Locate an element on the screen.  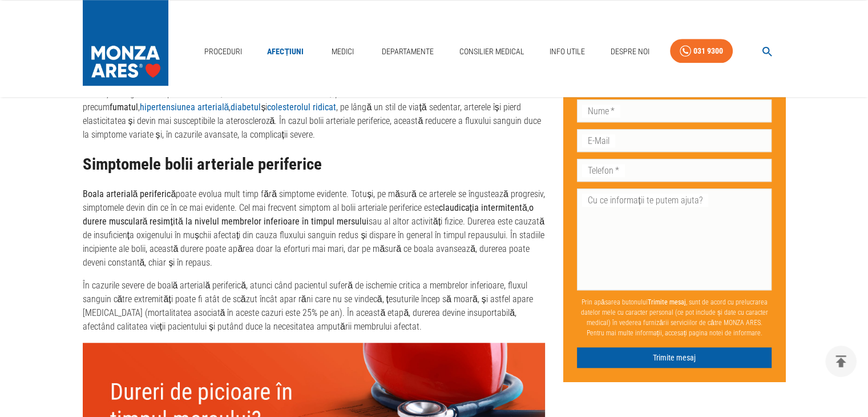
p: În cazurile severe de boală arterială periferică, atunci când pacientul suferă de ischemie critic... is located at coordinates (314, 306).